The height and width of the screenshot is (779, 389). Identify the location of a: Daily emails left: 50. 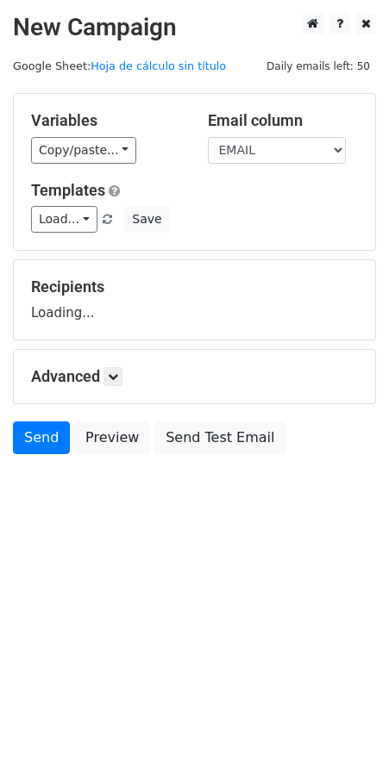
(318, 65).